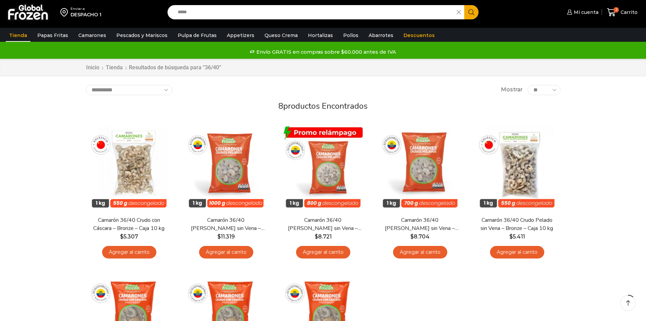 This screenshot has height=321, width=646. Describe the element at coordinates (129, 90) in the screenshot. I see `select: Pedido de la tienda` at that location.